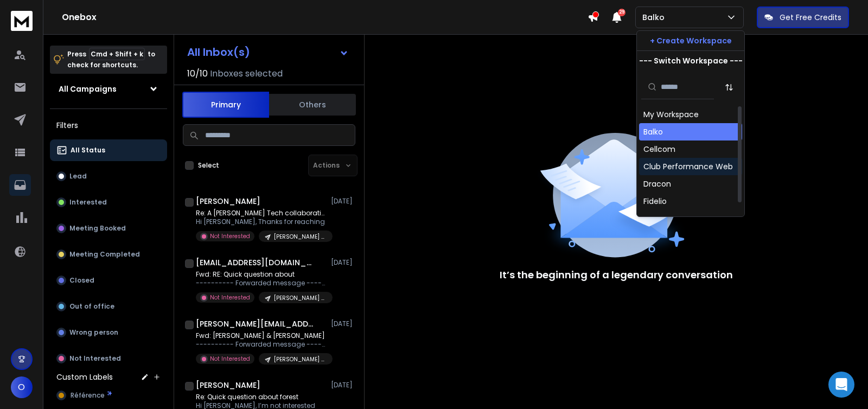 The width and height of the screenshot is (868, 409). Describe the element at coordinates (109, 396) in the screenshot. I see `button: Référence` at that location.